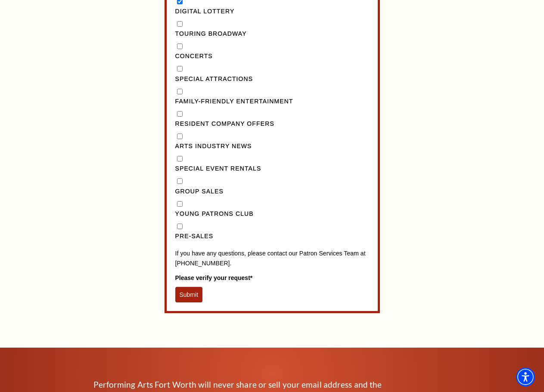 The width and height of the screenshot is (544, 392). Describe the element at coordinates (189, 295) in the screenshot. I see `button: Submit` at that location.